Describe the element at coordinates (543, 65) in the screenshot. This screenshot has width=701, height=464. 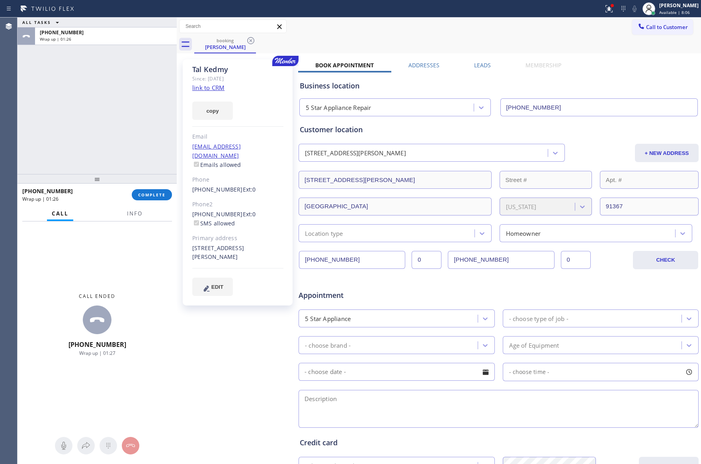
I see `label: Membership` at that location.